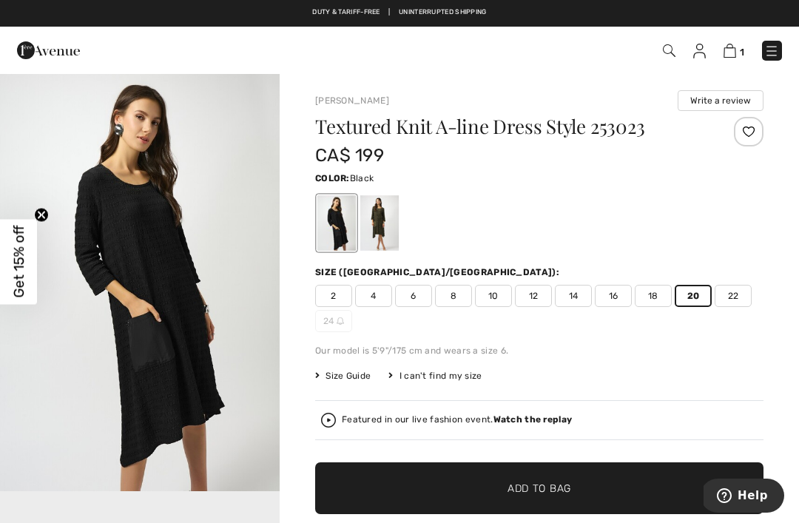  Describe the element at coordinates (48, 50) in the screenshot. I see `img: 1ère Avenue` at that location.